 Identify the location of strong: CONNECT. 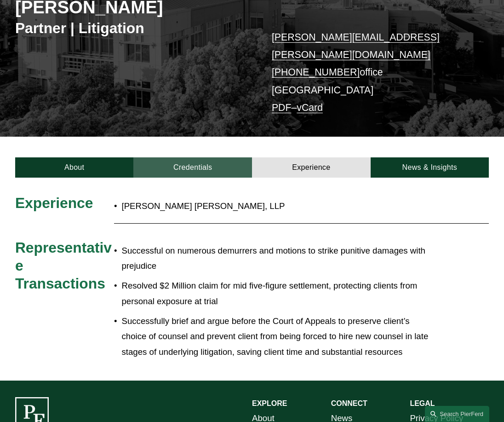
(349, 403).